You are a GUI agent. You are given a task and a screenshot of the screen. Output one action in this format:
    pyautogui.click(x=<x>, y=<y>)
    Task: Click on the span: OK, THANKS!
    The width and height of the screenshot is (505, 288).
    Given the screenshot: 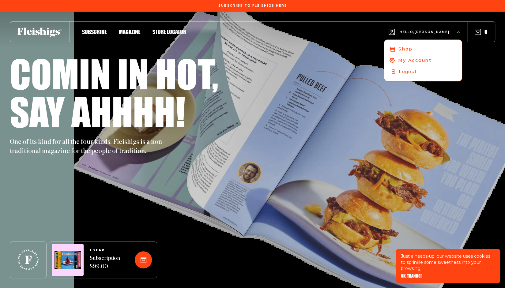 What is the action you would take?
    pyautogui.click(x=411, y=276)
    